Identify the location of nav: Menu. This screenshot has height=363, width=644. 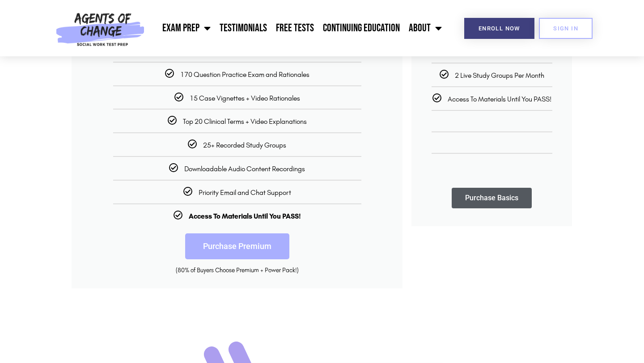
(298, 28).